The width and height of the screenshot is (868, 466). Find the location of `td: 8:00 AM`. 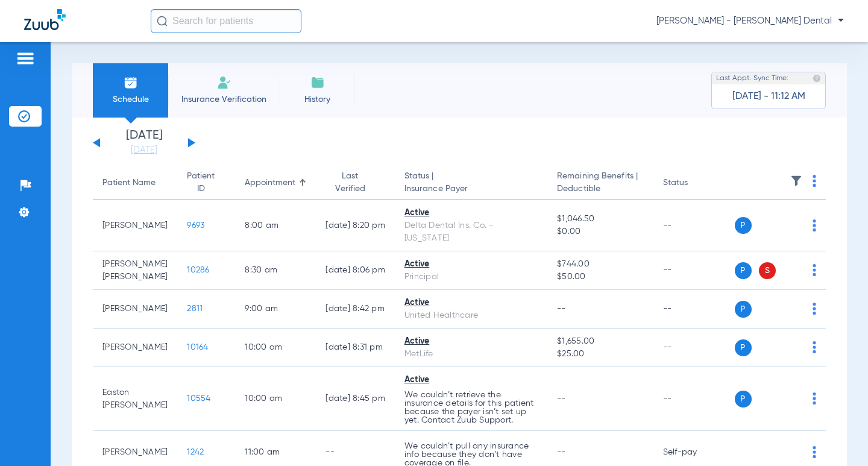

td: 8:00 AM is located at coordinates (276, 225).